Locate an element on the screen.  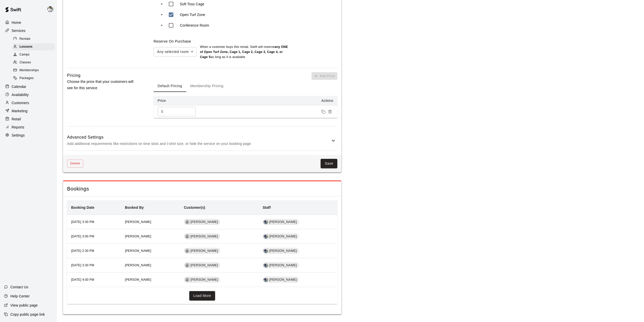
p: When a customer buys this rental , Swift will reserve as long as it is available is located at coordinates (244, 52).